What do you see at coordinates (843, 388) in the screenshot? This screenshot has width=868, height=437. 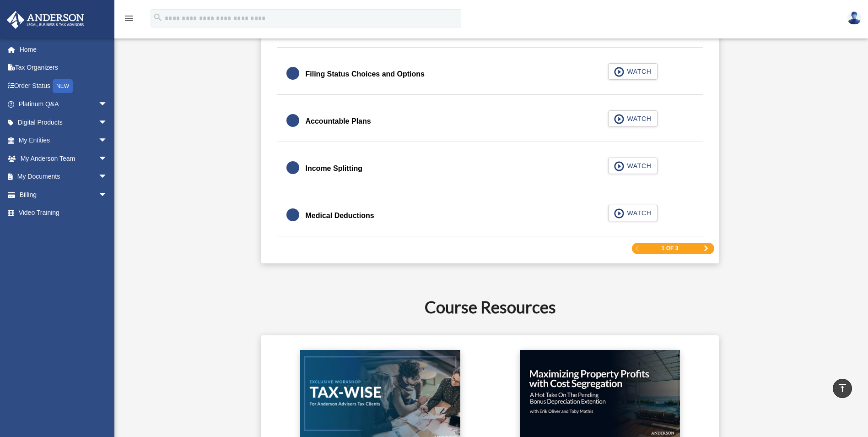 I see `i: vertical_align_top` at bounding box center [843, 388].